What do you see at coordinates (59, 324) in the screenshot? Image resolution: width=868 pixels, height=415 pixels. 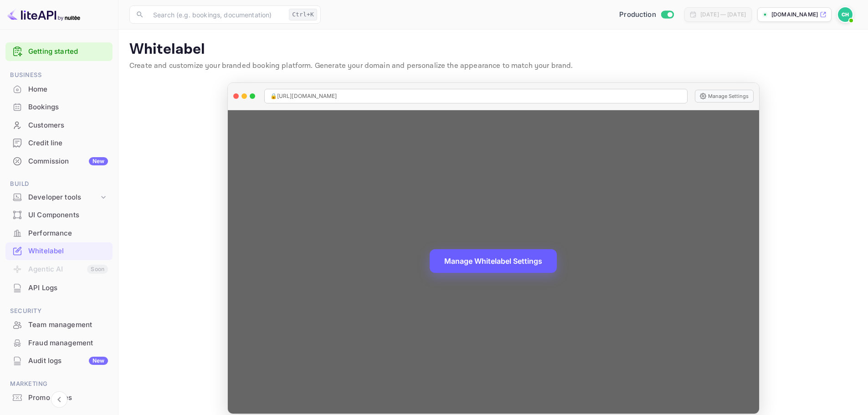 I see `a: Team management` at bounding box center [59, 324].